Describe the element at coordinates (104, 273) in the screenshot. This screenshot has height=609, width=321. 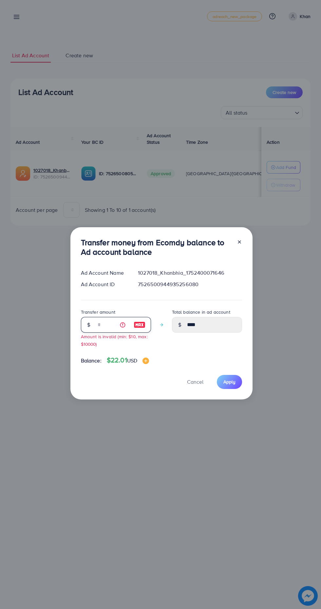
I see `div: Ad Account Name` at that location.